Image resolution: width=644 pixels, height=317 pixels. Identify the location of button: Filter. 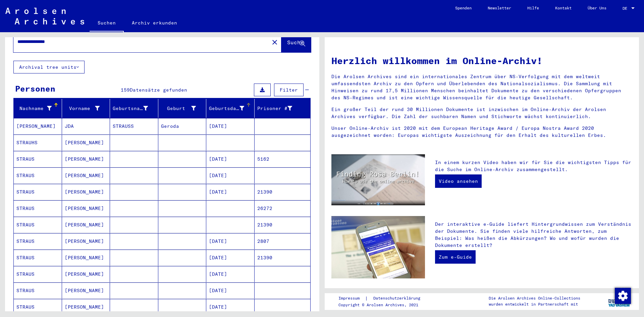
(289, 90).